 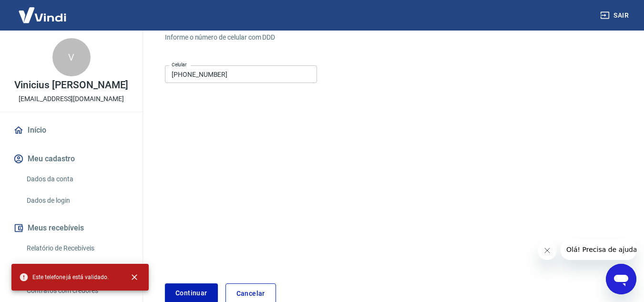 I want to click on h6: Informe o número de celular com DDD, so click(x=393, y=37).